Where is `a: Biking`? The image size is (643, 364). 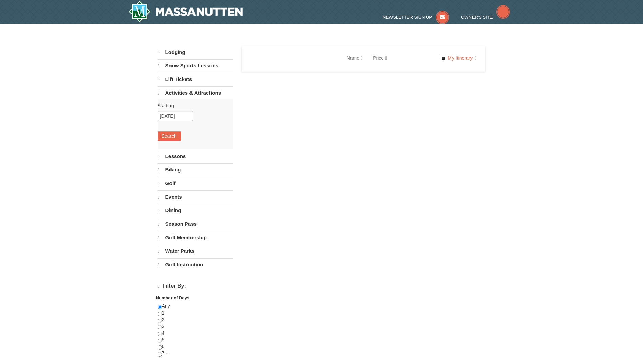
a: Biking is located at coordinates (195, 170).